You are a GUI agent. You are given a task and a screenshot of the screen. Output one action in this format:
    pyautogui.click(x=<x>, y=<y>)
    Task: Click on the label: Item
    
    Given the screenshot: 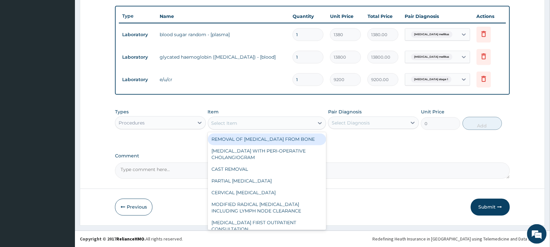 What is the action you would take?
    pyautogui.click(x=214, y=112)
    